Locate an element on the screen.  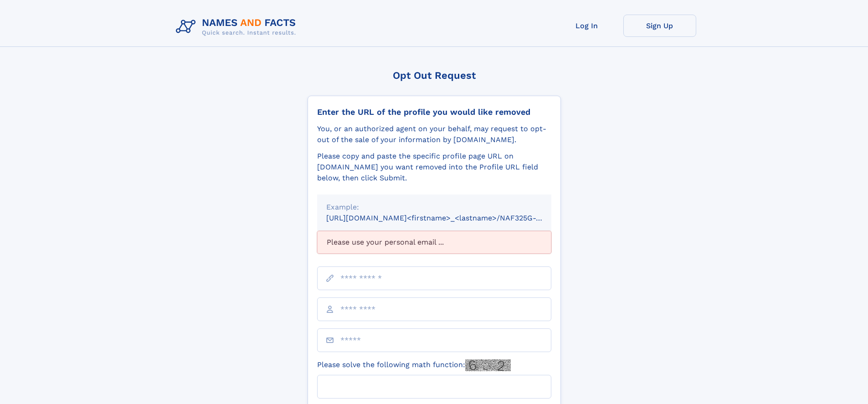
div: Opt Out Request is located at coordinates (434, 75).